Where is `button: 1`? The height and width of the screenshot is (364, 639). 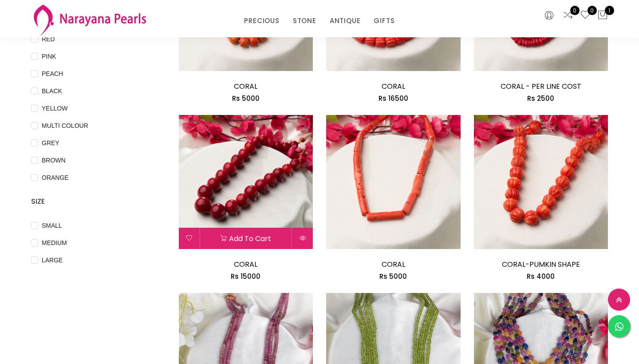 button: 1 is located at coordinates (602, 16).